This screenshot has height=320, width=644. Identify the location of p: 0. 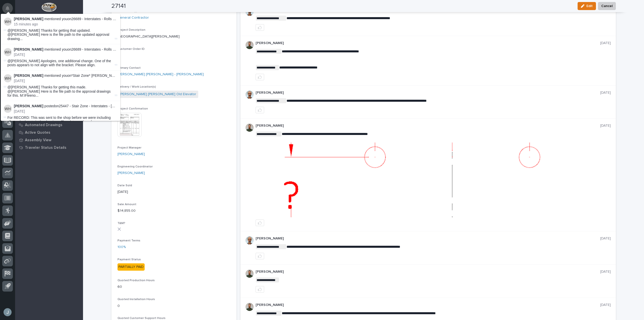
(174, 306).